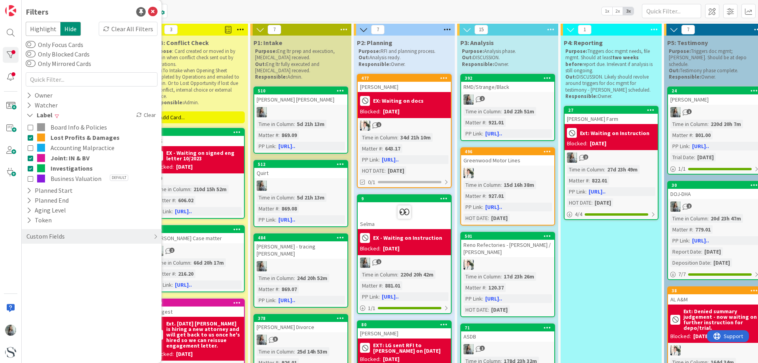  I want to click on button: Business ValuationDefault, so click(92, 178).